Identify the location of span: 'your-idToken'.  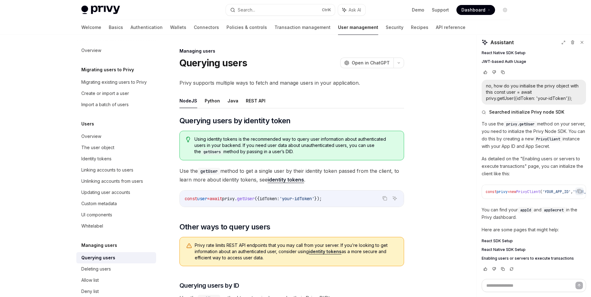
(297, 199).